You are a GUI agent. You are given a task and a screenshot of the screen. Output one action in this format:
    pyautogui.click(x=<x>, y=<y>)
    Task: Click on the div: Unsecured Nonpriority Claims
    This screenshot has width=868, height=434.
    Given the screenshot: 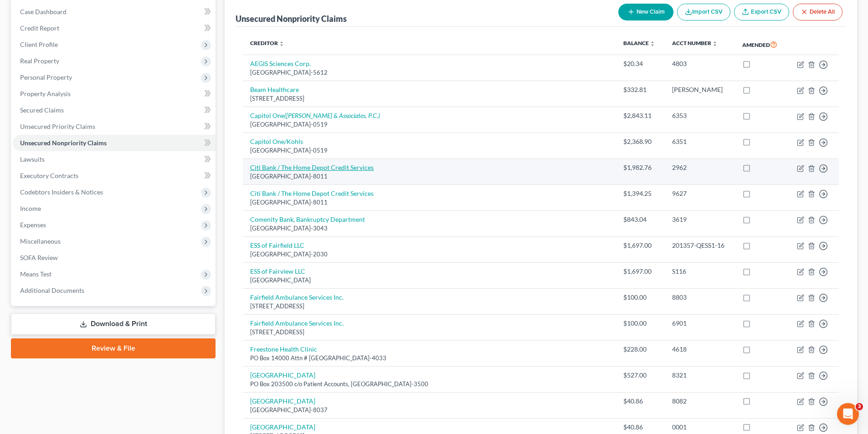 What is the action you would take?
    pyautogui.click(x=291, y=19)
    